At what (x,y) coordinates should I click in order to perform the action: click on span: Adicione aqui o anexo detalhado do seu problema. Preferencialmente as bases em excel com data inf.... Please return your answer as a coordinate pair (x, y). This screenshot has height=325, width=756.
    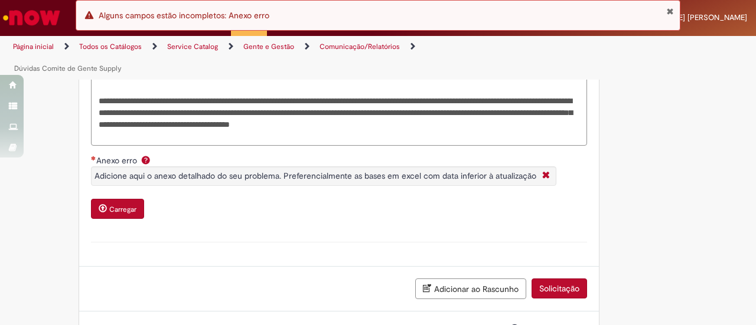
    Looking at the image, I should click on (315, 176).